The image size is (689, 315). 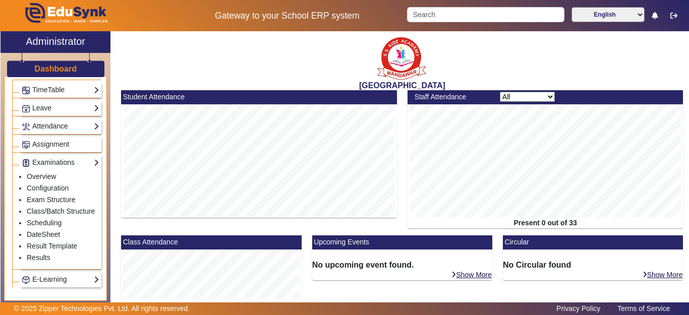 I want to click on h6: No Circular found, so click(x=593, y=265).